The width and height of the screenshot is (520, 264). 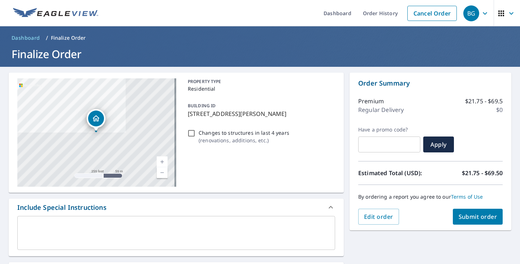 What do you see at coordinates (68, 38) in the screenshot?
I see `p: Finalize Order` at bounding box center [68, 38].